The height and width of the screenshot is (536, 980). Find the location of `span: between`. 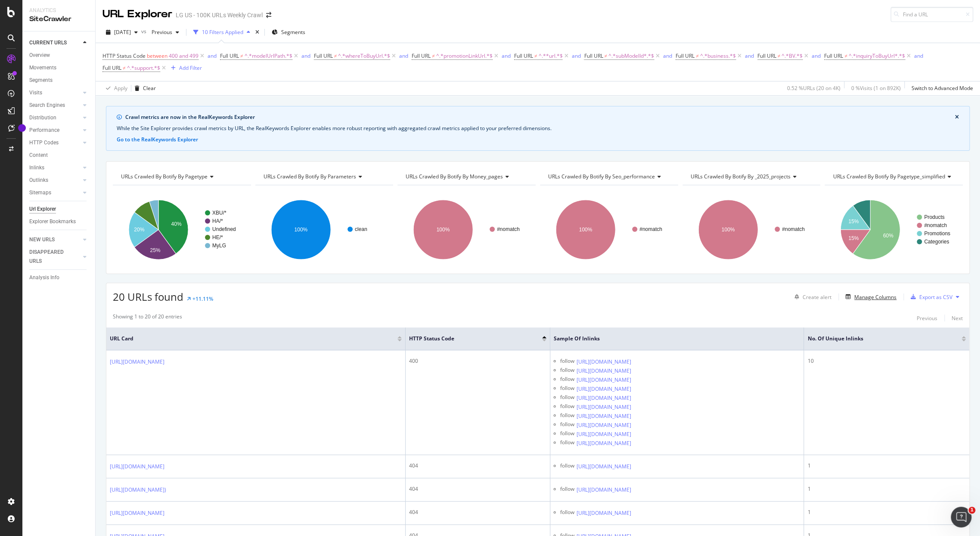

span: between is located at coordinates (158, 55).